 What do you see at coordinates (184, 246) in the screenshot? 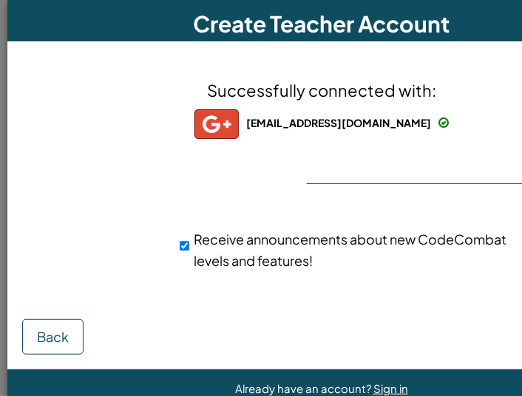
I see `input: Receive announcements about new CodeCombat levels and features!` at bounding box center [184, 246].